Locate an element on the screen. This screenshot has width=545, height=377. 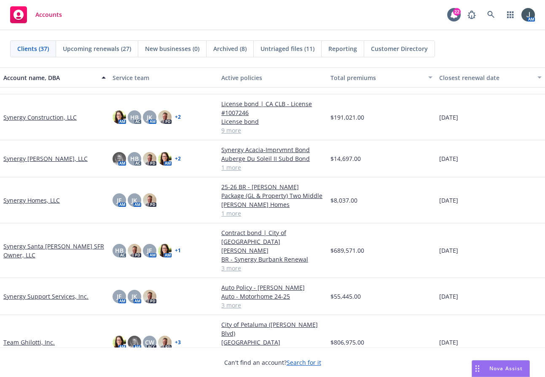
a: 9 more is located at coordinates (272, 130).